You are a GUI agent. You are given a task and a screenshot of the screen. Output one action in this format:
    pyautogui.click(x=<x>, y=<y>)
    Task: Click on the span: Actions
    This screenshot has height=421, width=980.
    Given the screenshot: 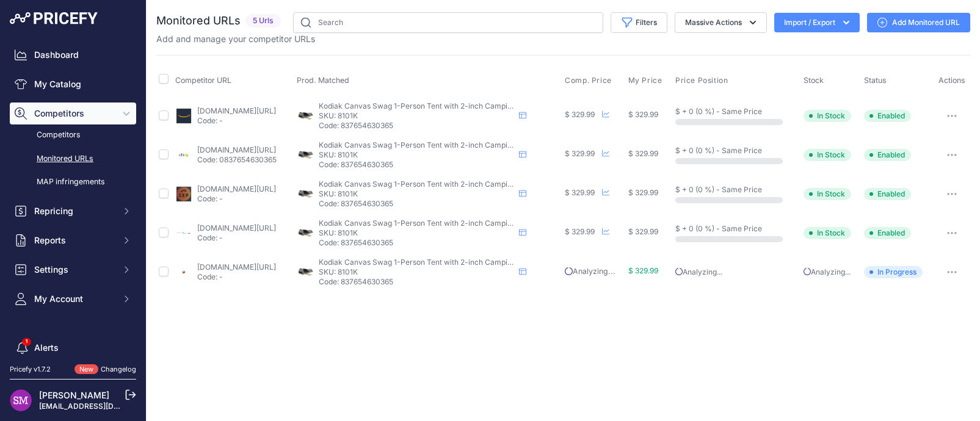 What is the action you would take?
    pyautogui.click(x=952, y=80)
    